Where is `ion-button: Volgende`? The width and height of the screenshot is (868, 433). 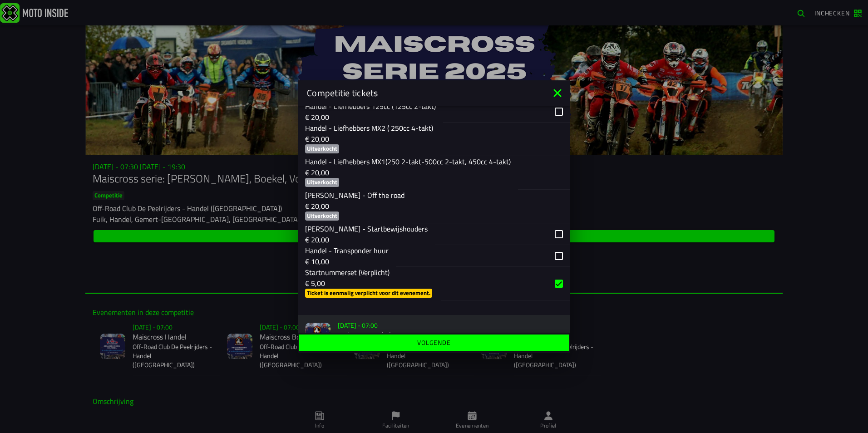 ion-button: Volgende is located at coordinates (434, 343).